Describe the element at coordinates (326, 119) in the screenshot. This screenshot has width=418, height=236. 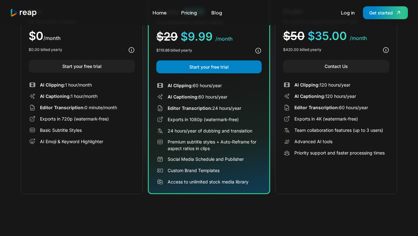
I see `div: Exports in 4K (watermark-free)` at that location.